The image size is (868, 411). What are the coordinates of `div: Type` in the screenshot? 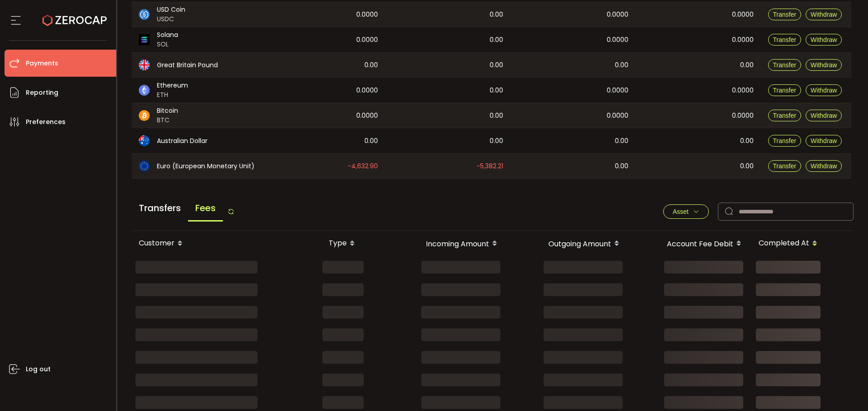 It's located at (353, 244).